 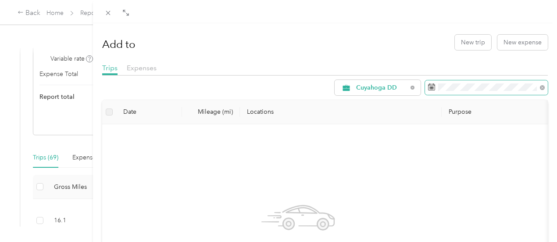 I want to click on button: New trip, so click(x=473, y=42).